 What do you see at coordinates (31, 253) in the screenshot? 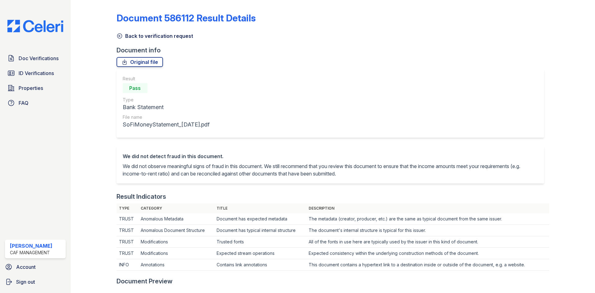
I see `div: CAF Management` at bounding box center [31, 253].